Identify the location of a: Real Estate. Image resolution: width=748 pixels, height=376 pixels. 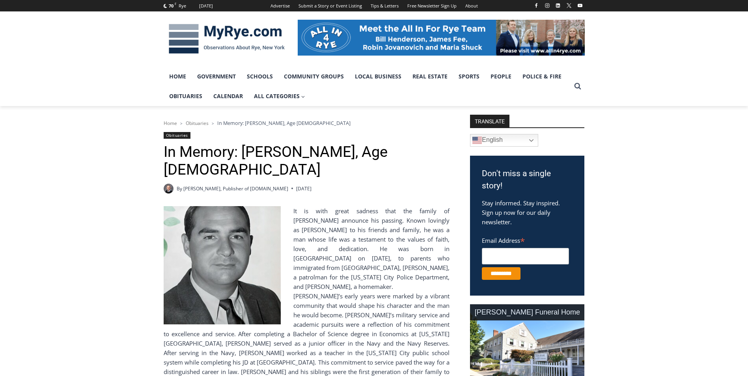
(430, 77).